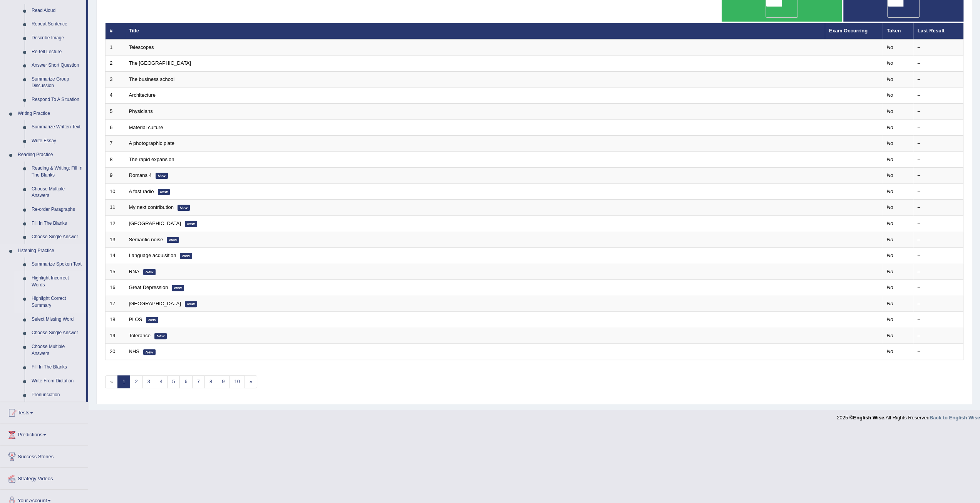 The image size is (980, 503). I want to click on a: 6, so click(186, 381).